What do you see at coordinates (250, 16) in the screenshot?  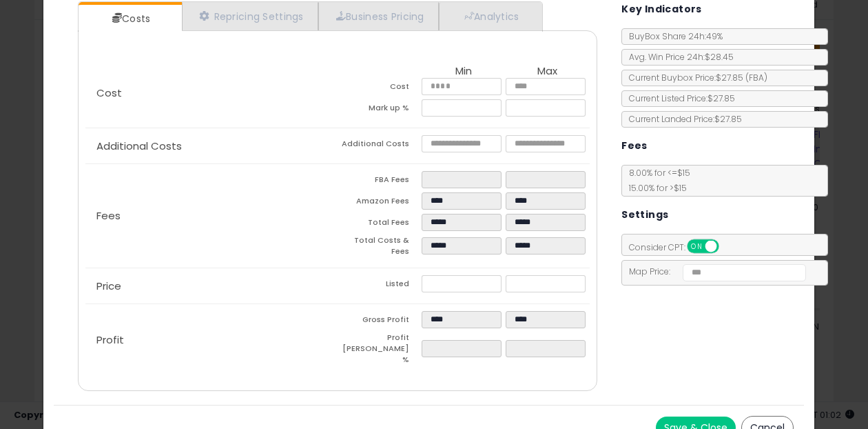 I see `a: Repricing Settings` at bounding box center [250, 16].